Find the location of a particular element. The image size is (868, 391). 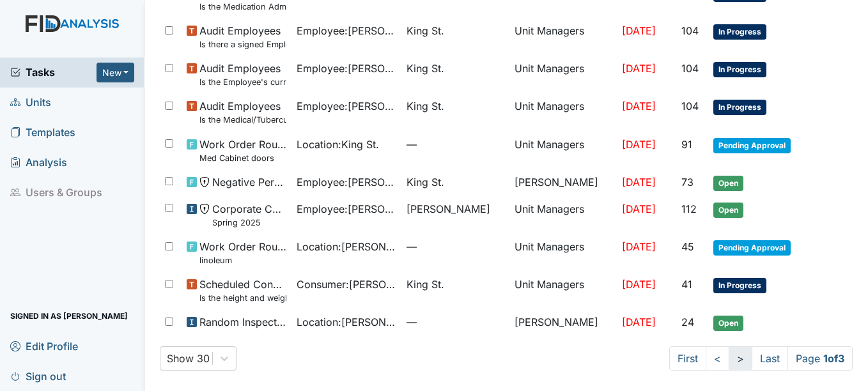

span: 112 is located at coordinates (689, 209).